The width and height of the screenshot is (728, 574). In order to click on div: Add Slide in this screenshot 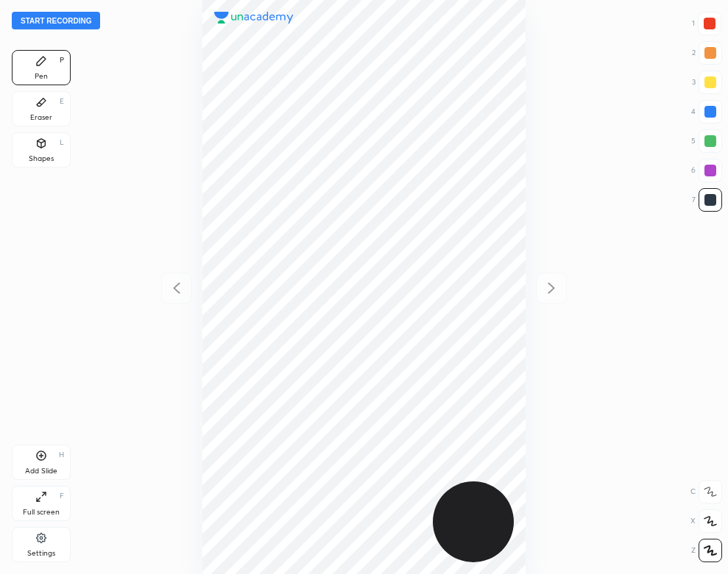, I will do `click(41, 472)`.